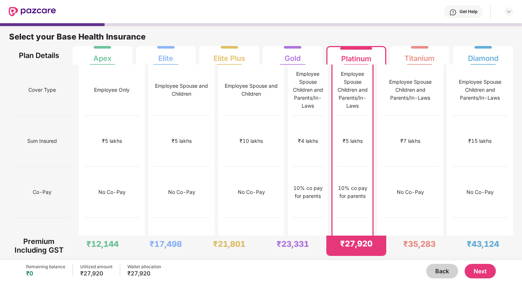  Describe the element at coordinates (483, 56) in the screenshot. I see `div: Diamond` at that location.